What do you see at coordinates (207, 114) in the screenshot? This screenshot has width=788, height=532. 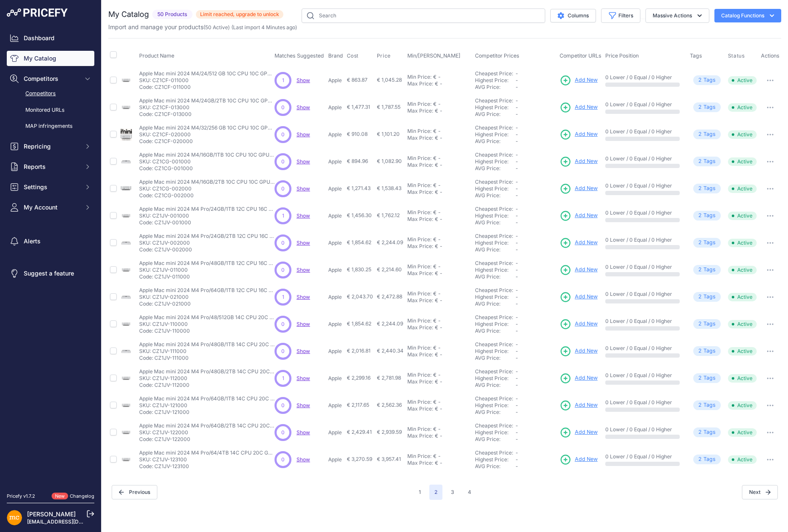 I see `p: Code: CZ1CF-013000` at bounding box center [207, 114].